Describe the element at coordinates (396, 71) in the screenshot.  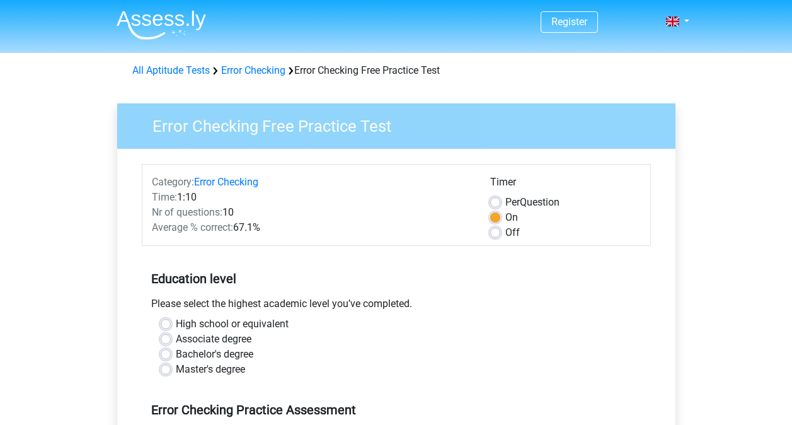
I see `div: Error Checking Free Practice Test` at that location.